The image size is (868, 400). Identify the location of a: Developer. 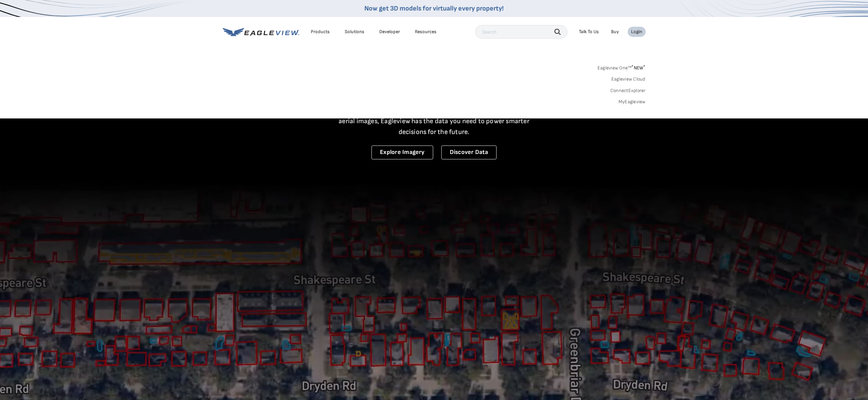
(389, 32).